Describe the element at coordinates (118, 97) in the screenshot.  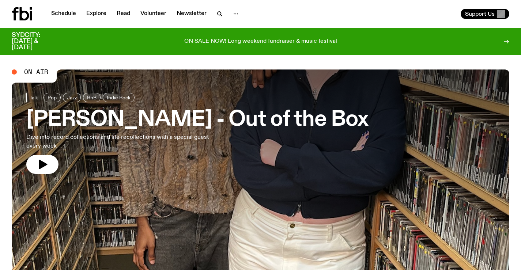
I see `span: Indie Rock` at that location.